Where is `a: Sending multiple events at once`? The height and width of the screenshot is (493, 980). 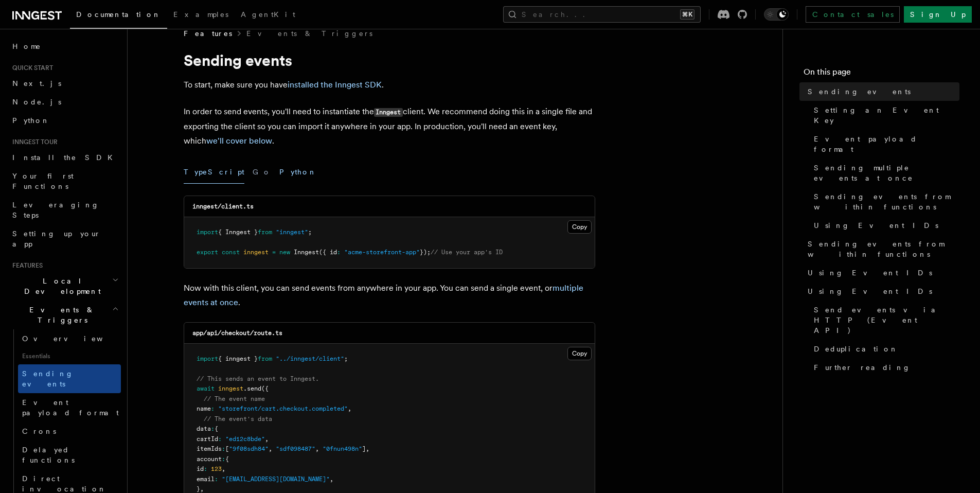 a: Sending multiple events at once is located at coordinates (885, 173).